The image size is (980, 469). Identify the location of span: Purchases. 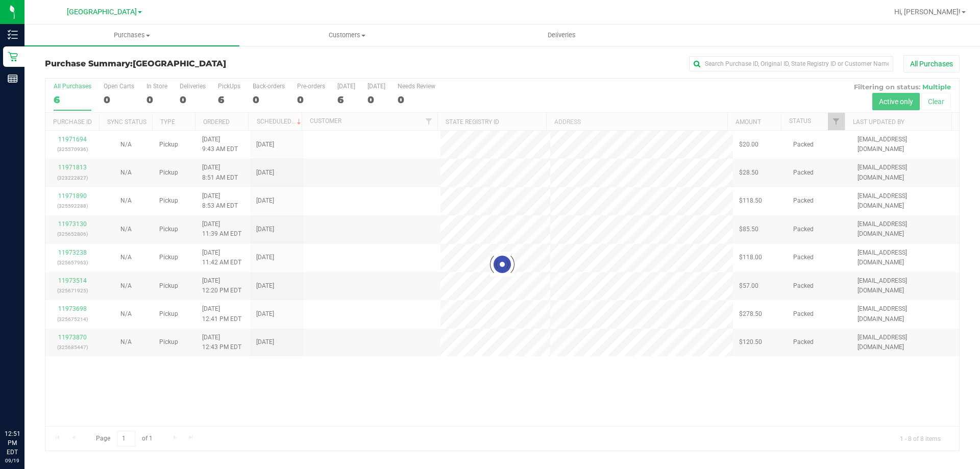
(131, 35).